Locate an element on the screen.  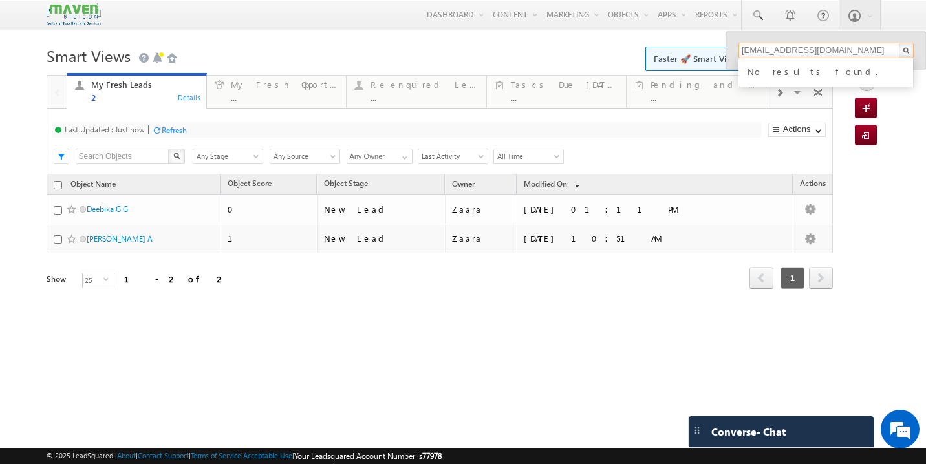
a: Object Stage is located at coordinates (346, 185).